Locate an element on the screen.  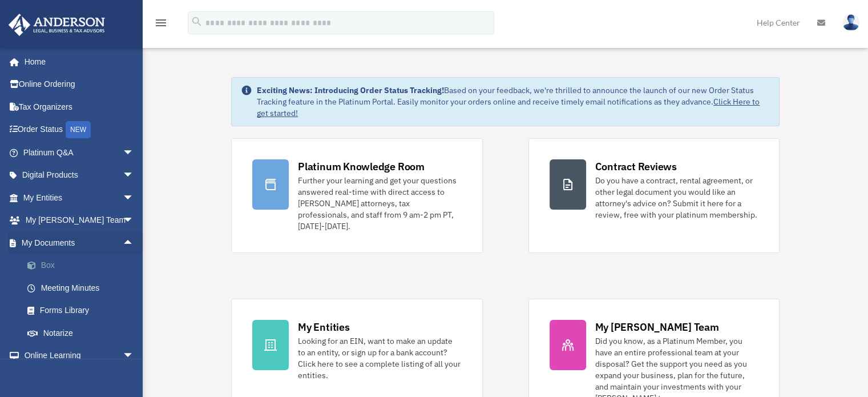
a: Notarize is located at coordinates (84, 333).